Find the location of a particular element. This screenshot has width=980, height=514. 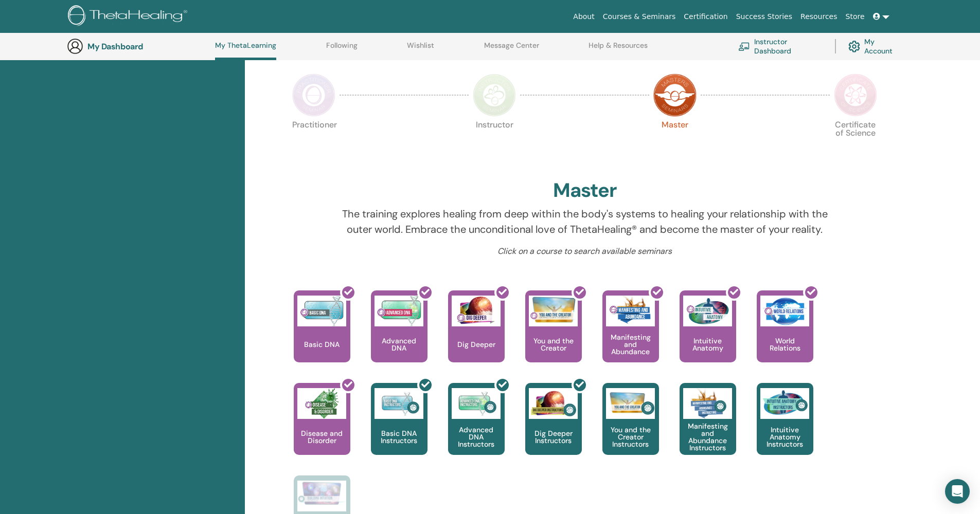

h3: My Dashboard is located at coordinates (139, 47).